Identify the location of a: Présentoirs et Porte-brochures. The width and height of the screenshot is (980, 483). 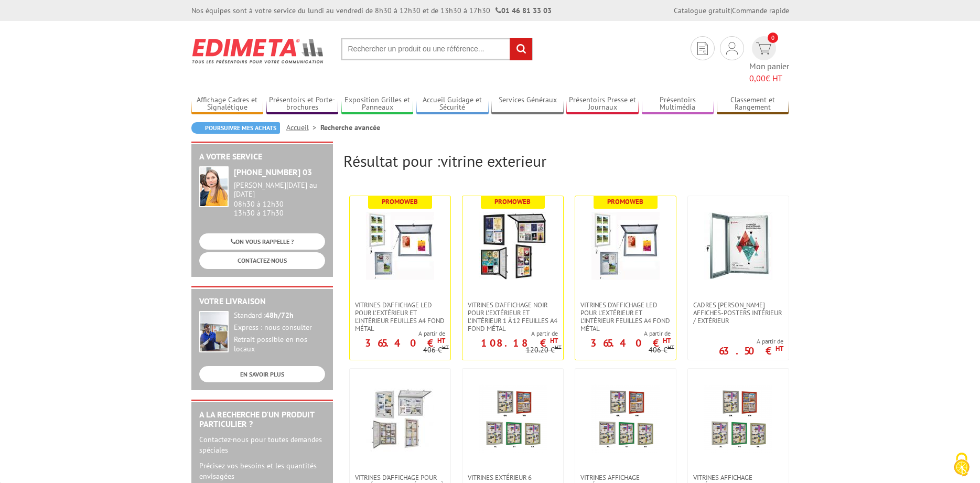
(302, 104).